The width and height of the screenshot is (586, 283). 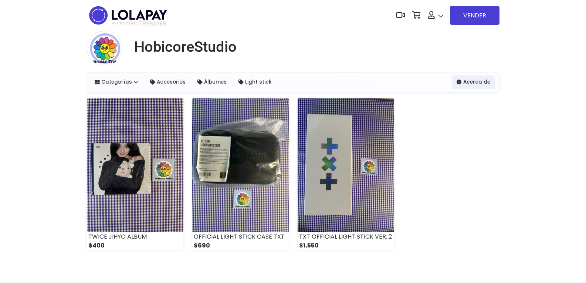 I want to click on a: OFFICIAL LIGHT STICK CASE TXT $690, so click(x=240, y=174).